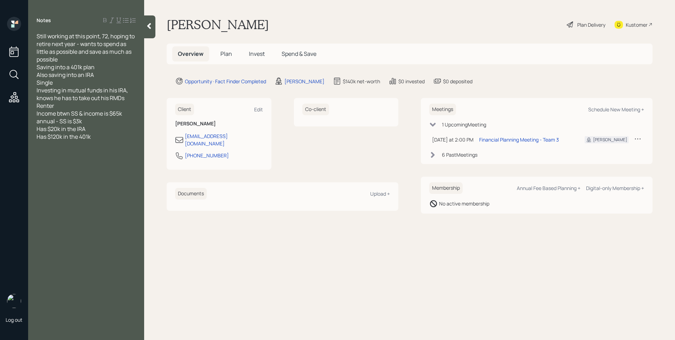  What do you see at coordinates (464, 124) in the screenshot?
I see `div: 1 Upcoming Meeting` at bounding box center [464, 124].